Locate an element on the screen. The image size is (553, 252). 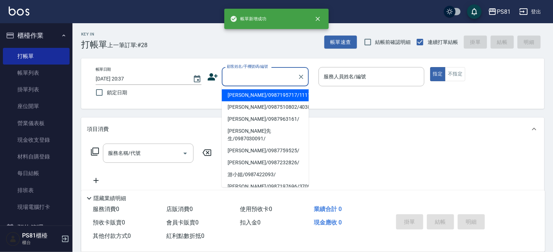
a: 座位開單 is located at coordinates (36, 106).